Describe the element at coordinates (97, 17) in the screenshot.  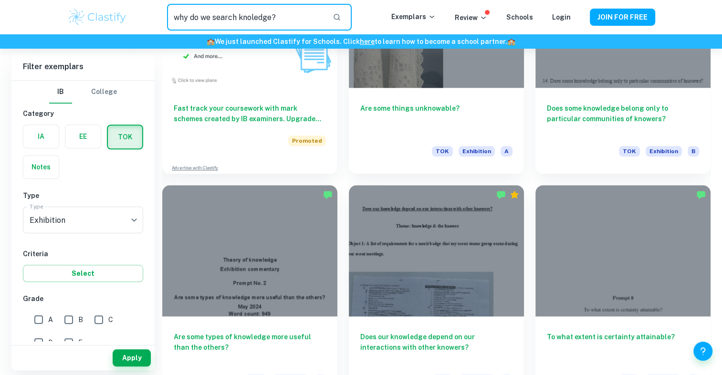
I see `img: Clastify logo` at that location.